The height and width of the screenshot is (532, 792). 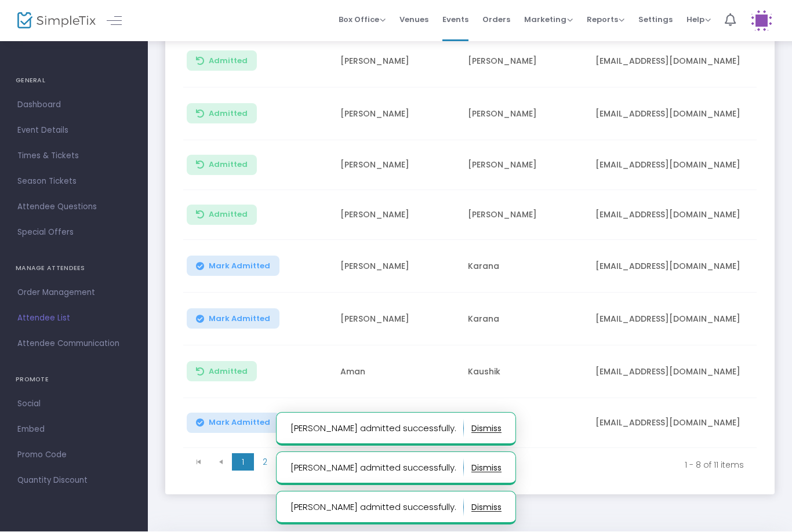 I want to click on span: Embed, so click(x=73, y=430).